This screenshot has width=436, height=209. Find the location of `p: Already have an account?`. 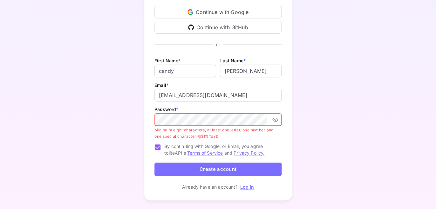

p: Already have an account? is located at coordinates (210, 186).